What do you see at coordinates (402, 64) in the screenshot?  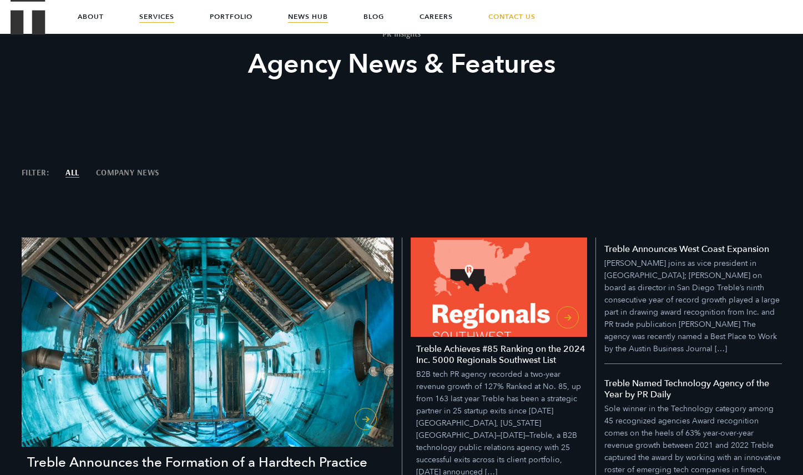 I see `h2: Agency News & Features` at bounding box center [402, 64].